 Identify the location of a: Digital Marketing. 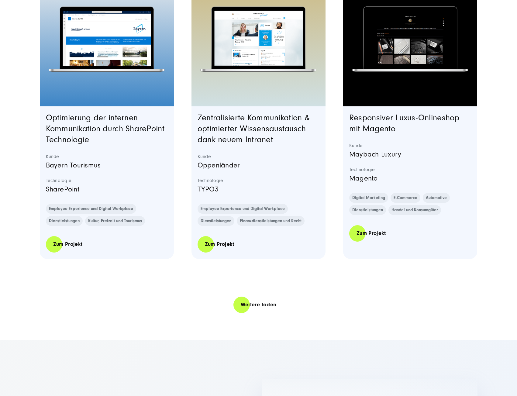
(368, 198).